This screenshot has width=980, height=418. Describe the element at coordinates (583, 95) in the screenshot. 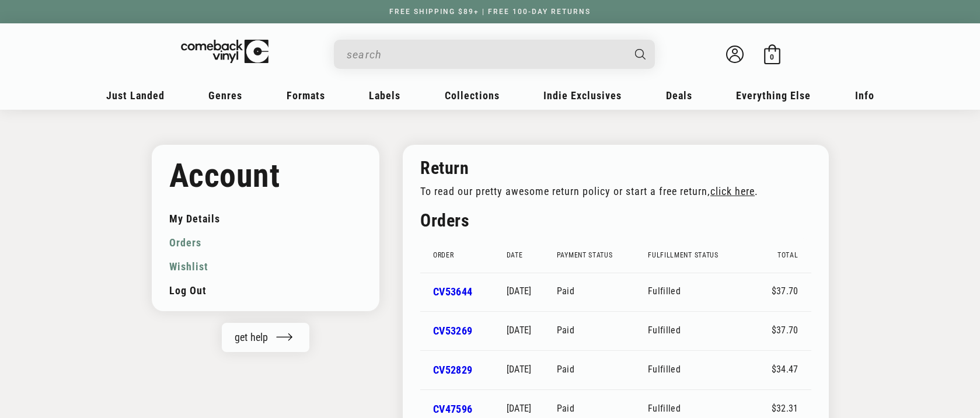

I see `span: Indie Exclusives` at that location.